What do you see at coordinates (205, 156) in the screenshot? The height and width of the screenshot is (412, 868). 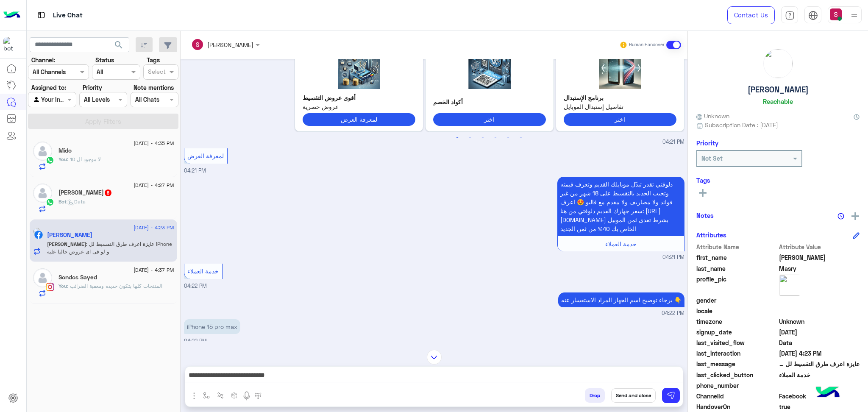 I see `span: لمعرفة العرض` at bounding box center [205, 156].